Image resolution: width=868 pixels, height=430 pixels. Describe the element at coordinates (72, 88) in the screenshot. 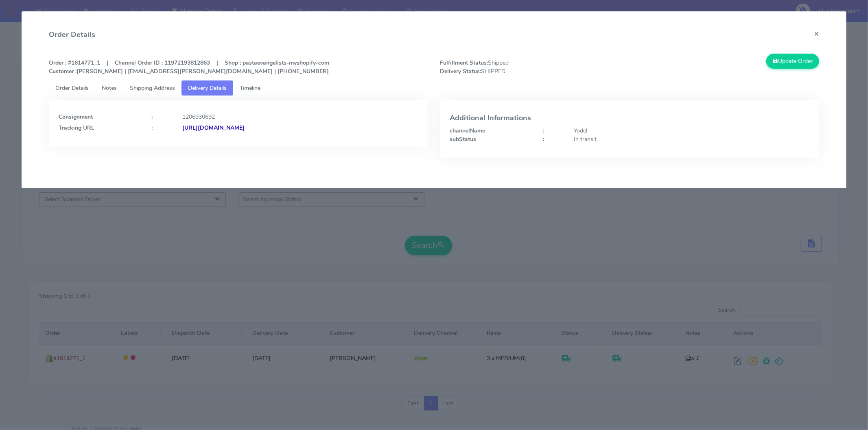

I see `span: Order Details` at that location.